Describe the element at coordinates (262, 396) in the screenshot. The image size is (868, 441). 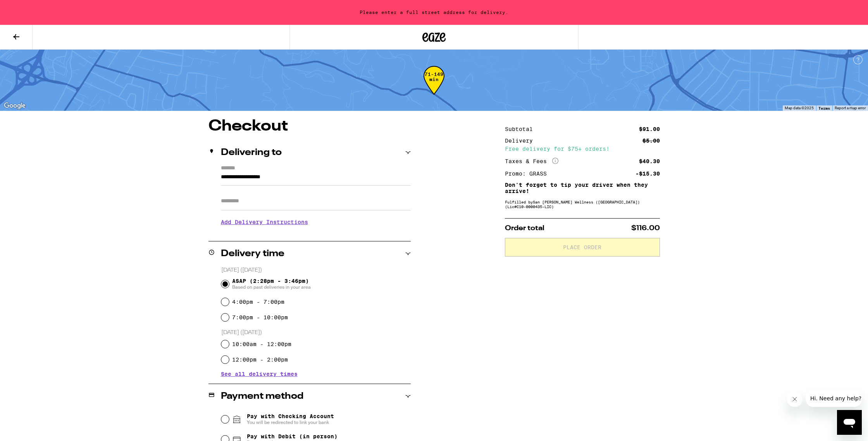
I see `h2: Payment method` at that location.